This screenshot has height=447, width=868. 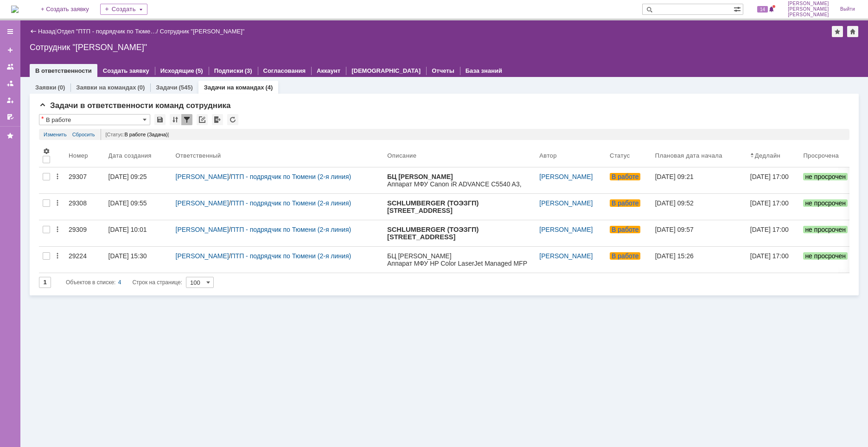 I want to click on a: Отчеты, so click(x=443, y=70).